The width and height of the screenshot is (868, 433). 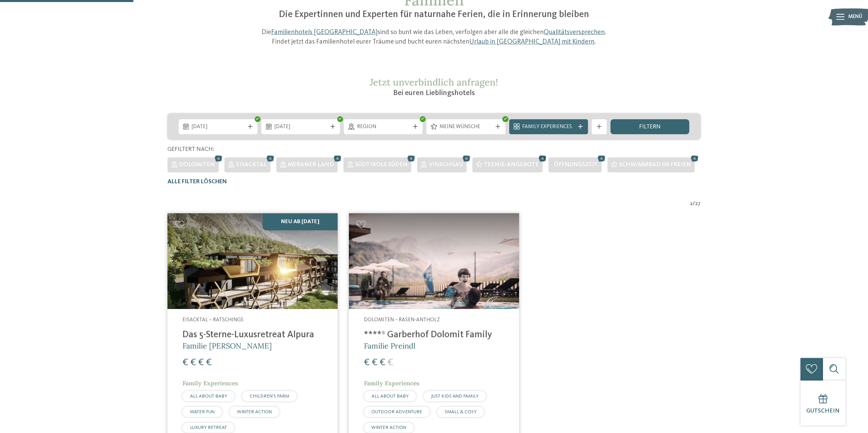 What do you see at coordinates (197, 165) in the screenshot?
I see `span: Dolomiten` at bounding box center [197, 165].